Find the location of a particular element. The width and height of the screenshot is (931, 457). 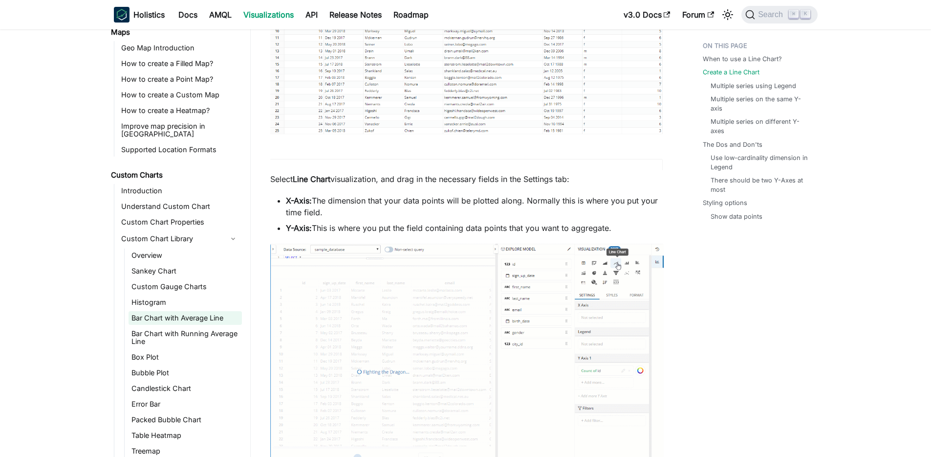

a: Packed Bubble Chart is located at coordinates (185, 419).